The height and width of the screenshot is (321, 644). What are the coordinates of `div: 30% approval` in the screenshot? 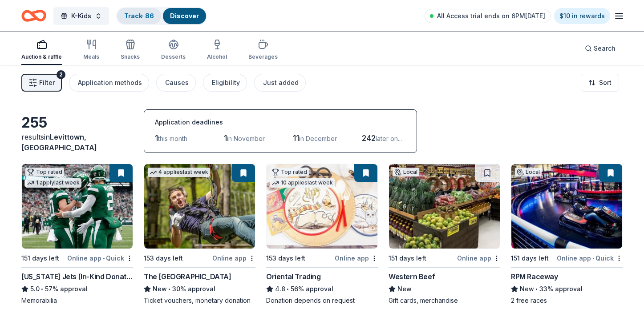 It's located at (199, 289).